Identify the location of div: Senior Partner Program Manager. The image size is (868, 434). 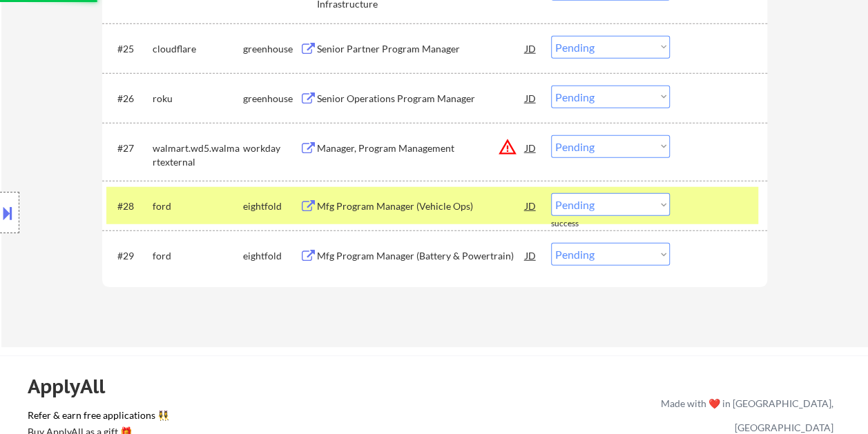
(421, 49).